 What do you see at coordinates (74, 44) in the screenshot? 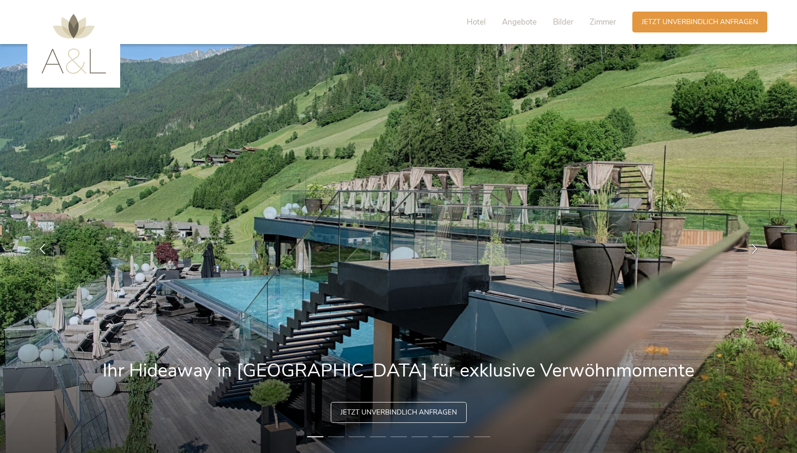
I see `a: AMONTI & LUNARIS Wellnessresort` at bounding box center [74, 44].